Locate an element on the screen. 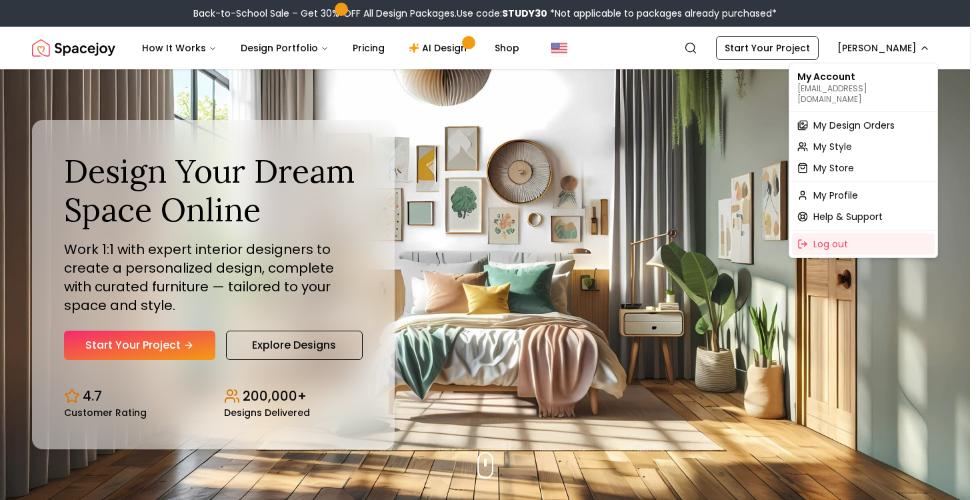 This screenshot has width=980, height=500. a: My Style is located at coordinates (863, 147).